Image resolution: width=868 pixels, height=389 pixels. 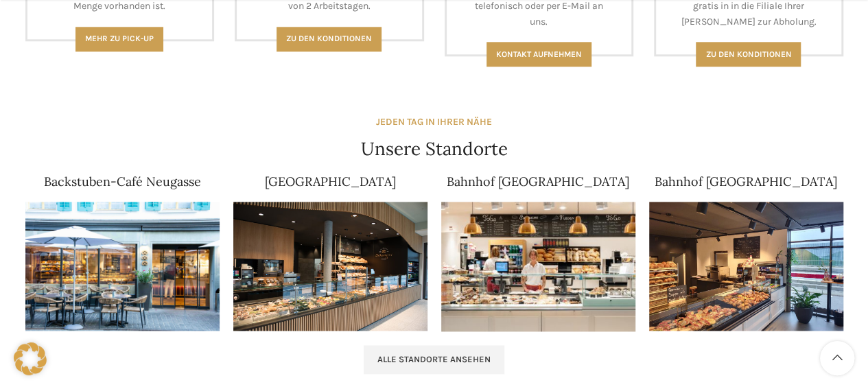 I want to click on a: Scroll to top button, so click(x=837, y=358).